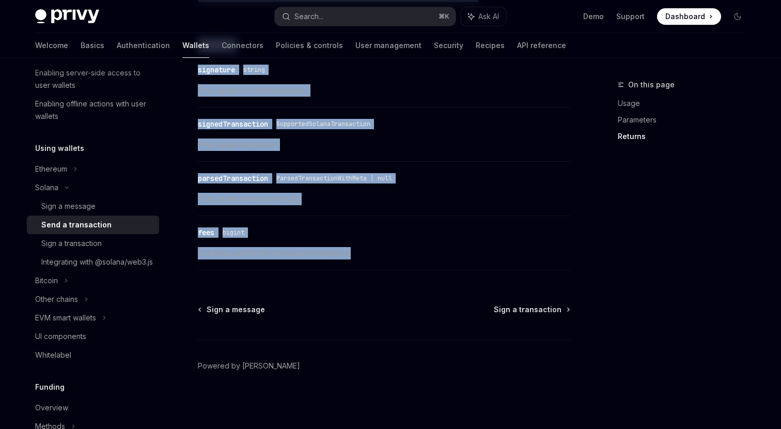 Image resolution: width=781 pixels, height=429 pixels. I want to click on h5: Using wallets, so click(59, 148).